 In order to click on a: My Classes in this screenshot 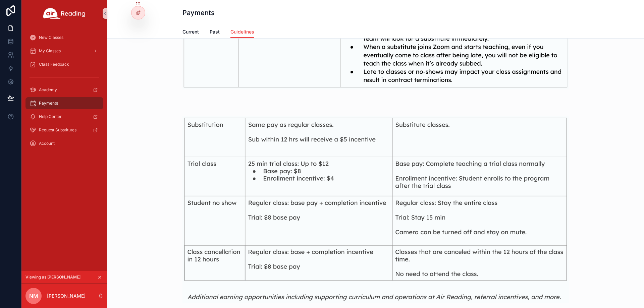, I will do `click(64, 51)`.